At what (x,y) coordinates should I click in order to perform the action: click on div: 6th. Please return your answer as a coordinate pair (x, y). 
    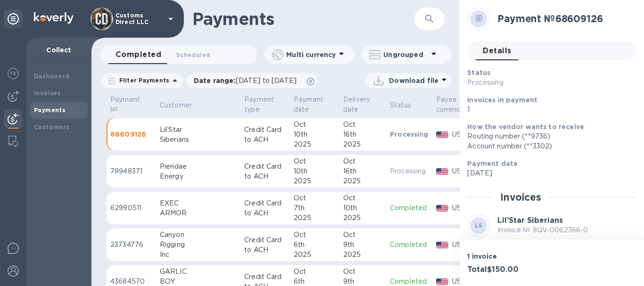
    Looking at the image, I should click on (314, 244).